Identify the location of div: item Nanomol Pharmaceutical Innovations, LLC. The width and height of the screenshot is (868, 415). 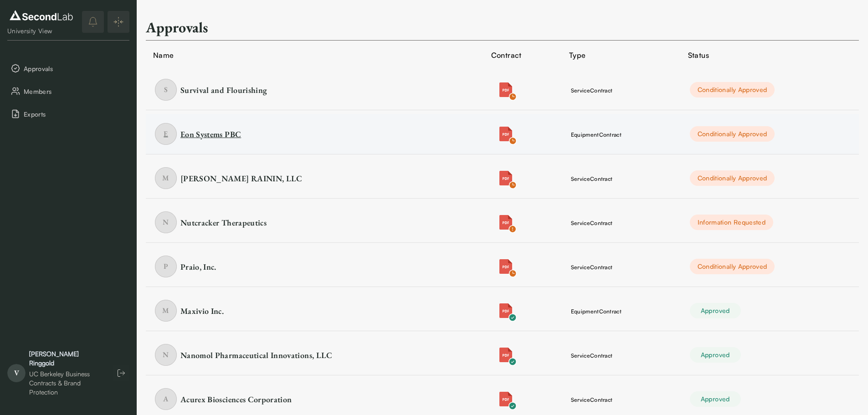
(269, 355).